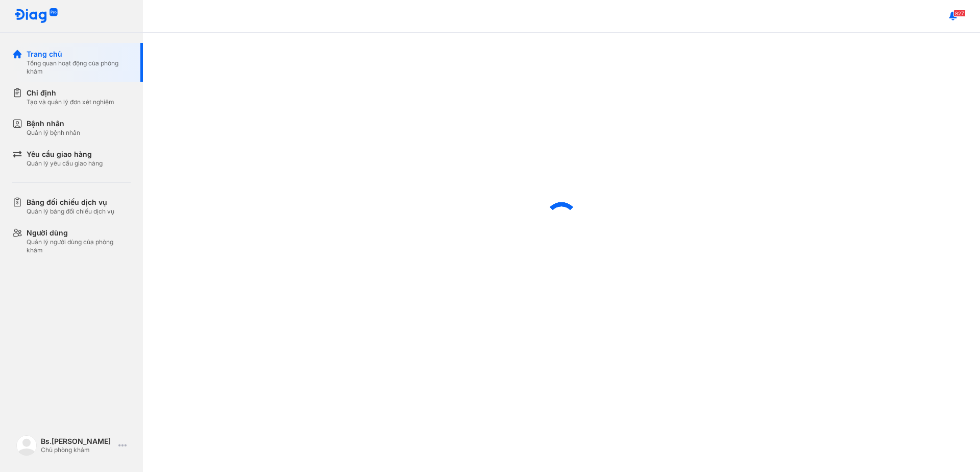 This screenshot has width=980, height=472. What do you see at coordinates (70, 102) in the screenshot?
I see `div: Tạo và quản lý đơn xét nghiệm` at bounding box center [70, 102].